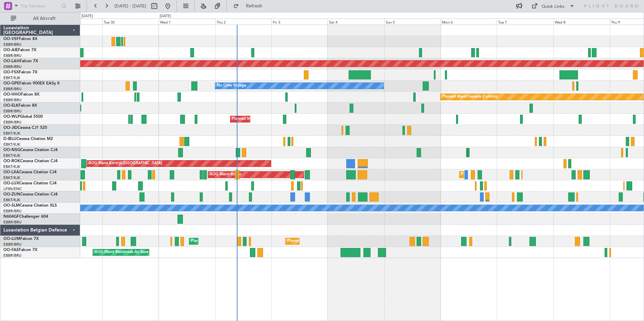  What do you see at coordinates (23, 117) in the screenshot?
I see `a: OO-WLPGlobal 5500` at bounding box center [23, 117].